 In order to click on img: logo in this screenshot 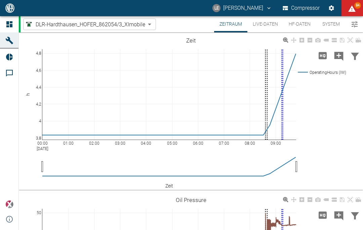, I will do `click(10, 8)`.